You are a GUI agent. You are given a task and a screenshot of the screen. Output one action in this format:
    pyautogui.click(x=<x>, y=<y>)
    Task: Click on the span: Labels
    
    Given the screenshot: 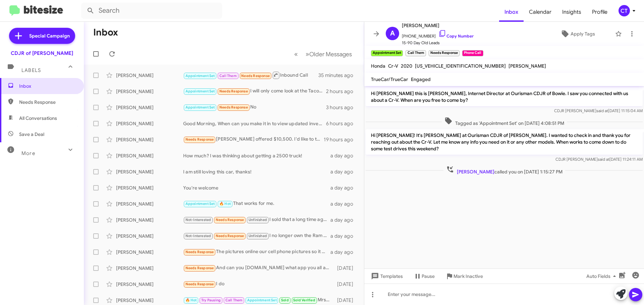 What is the action you would take?
    pyautogui.click(x=31, y=71)
    